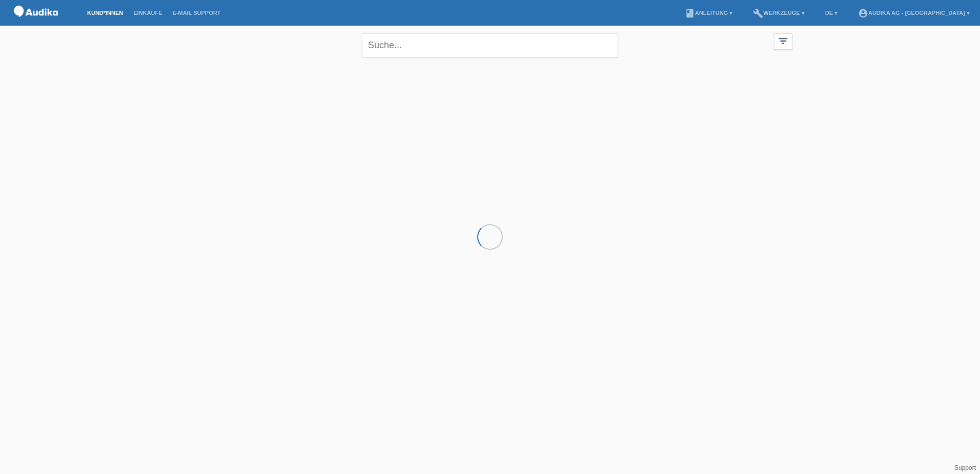  What do you see at coordinates (832, 13) in the screenshot?
I see `a: DE ▾` at bounding box center [832, 13].